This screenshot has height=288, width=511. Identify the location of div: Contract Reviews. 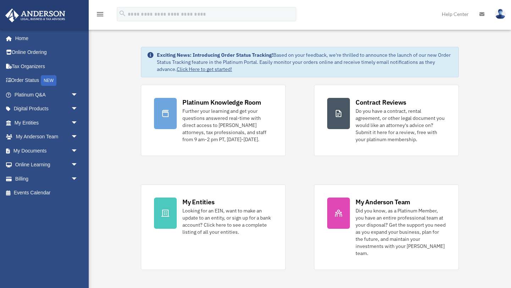
(381, 102).